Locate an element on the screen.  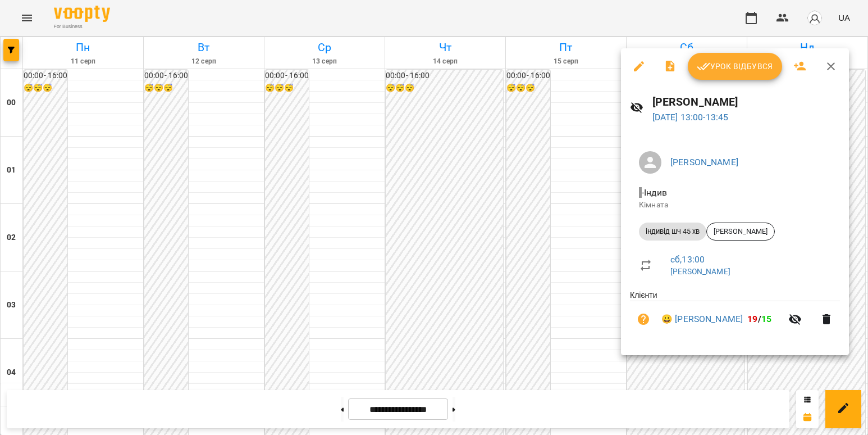
a: сб , 13:00 is located at coordinates (687, 259).